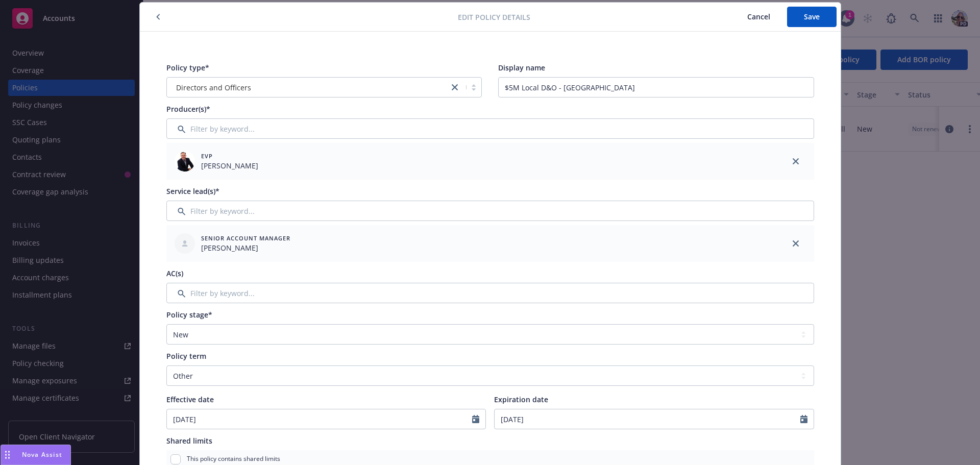  What do you see at coordinates (188, 67) in the screenshot?
I see `span: Policy type*` at bounding box center [188, 67].